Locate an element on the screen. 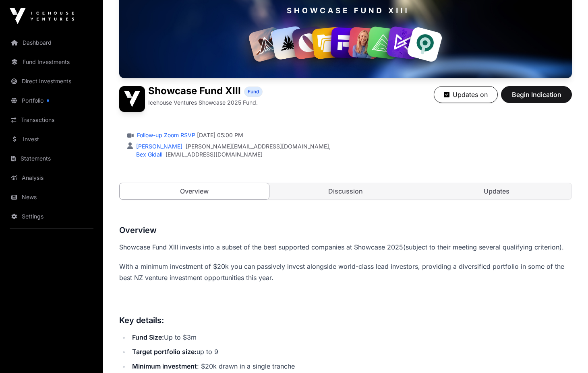 This screenshot has height=373, width=588. a: Dashboard is located at coordinates (52, 43).